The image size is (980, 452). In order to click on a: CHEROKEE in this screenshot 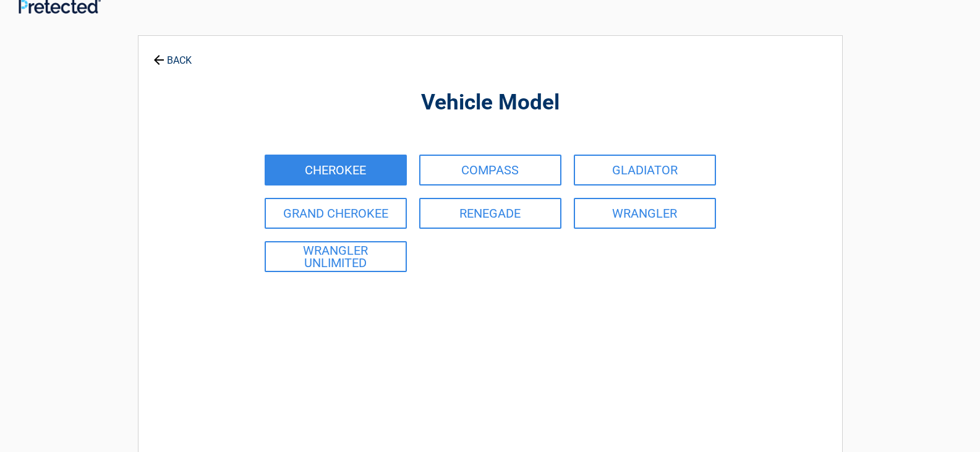, I will do `click(336, 170)`.